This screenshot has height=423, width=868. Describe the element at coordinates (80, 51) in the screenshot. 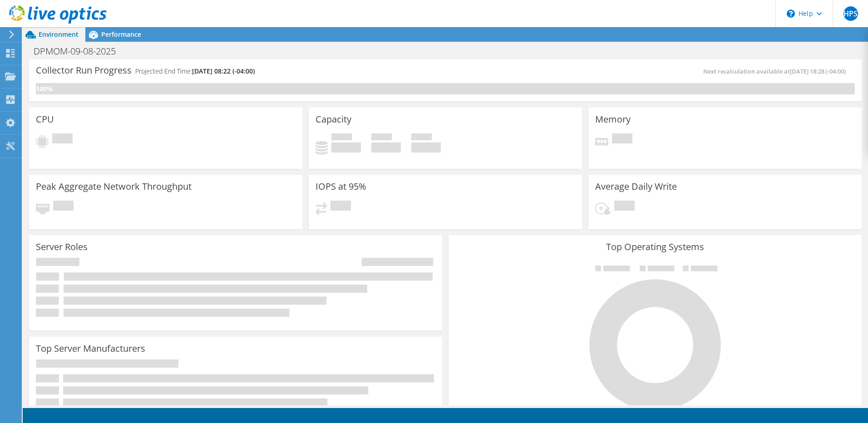

I see `h1: DPMOM-09-08-2025` at that location.